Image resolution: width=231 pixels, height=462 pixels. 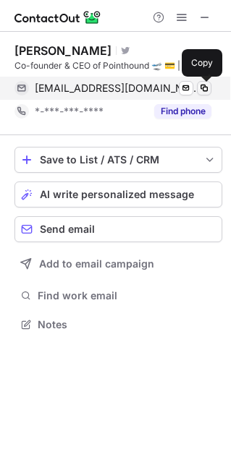 I want to click on span: Notes, so click(x=127, y=325).